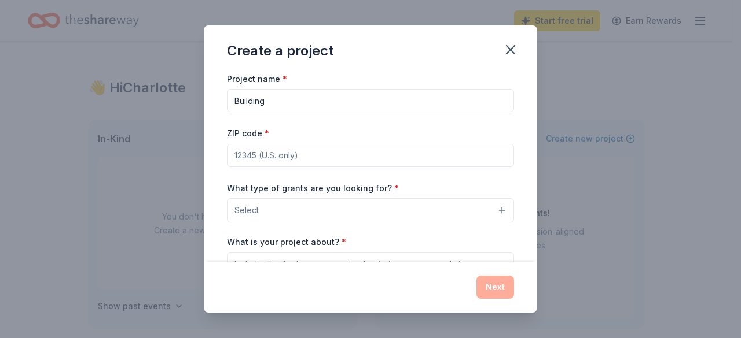  I want to click on span: Select, so click(246, 211).